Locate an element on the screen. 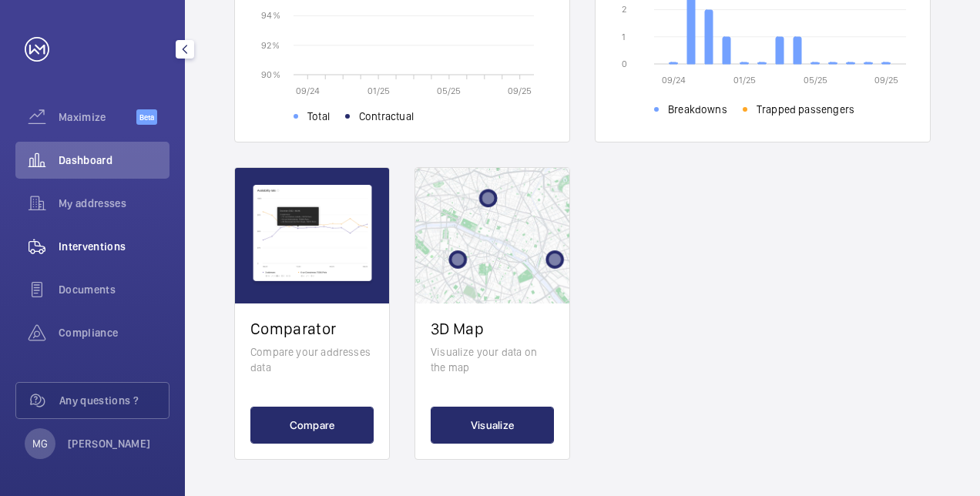 The width and height of the screenshot is (980, 496). span: Beta is located at coordinates (146, 117).